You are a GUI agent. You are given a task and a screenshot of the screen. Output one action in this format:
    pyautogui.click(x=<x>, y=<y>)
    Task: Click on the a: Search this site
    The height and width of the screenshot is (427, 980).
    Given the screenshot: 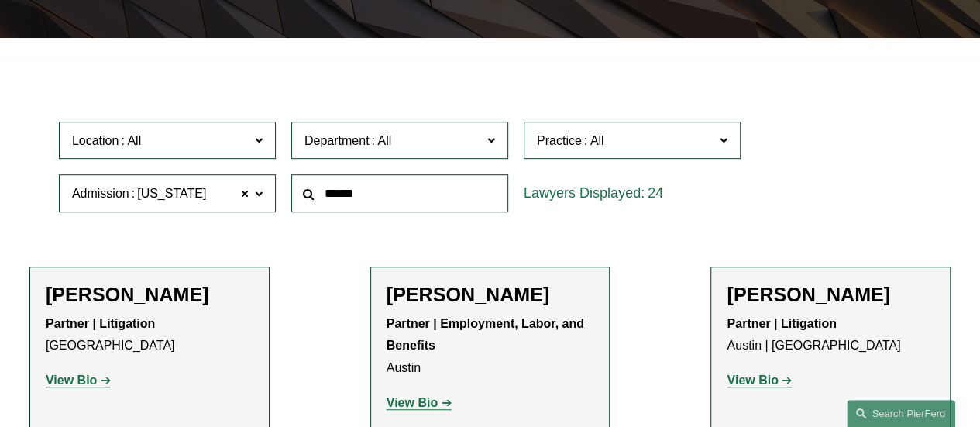 What is the action you would take?
    pyautogui.click(x=901, y=413)
    